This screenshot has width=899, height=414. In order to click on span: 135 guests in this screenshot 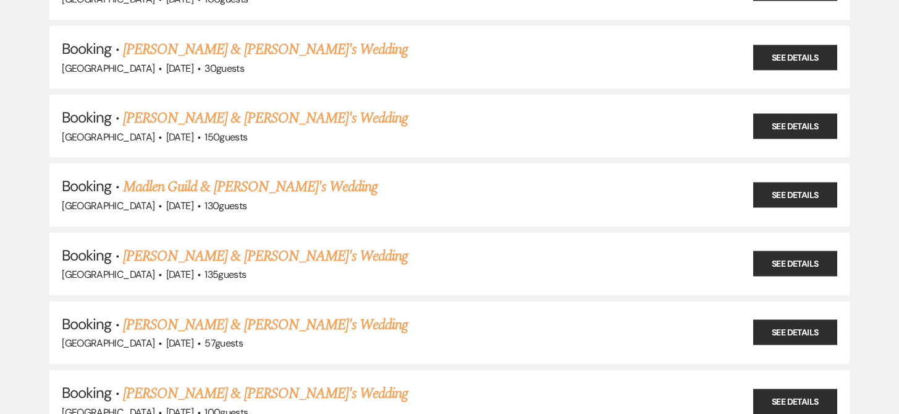, I will do `click(225, 274)`.